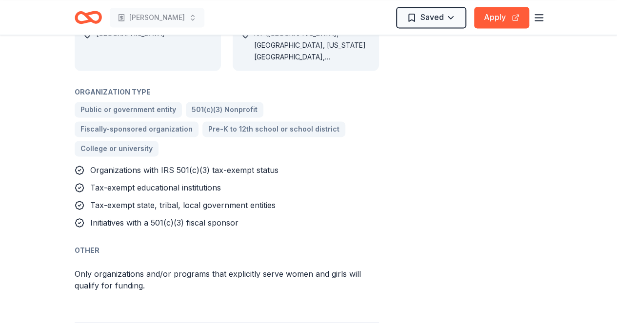  I want to click on a: 501(c)(3) Nonprofit, so click(224, 110).